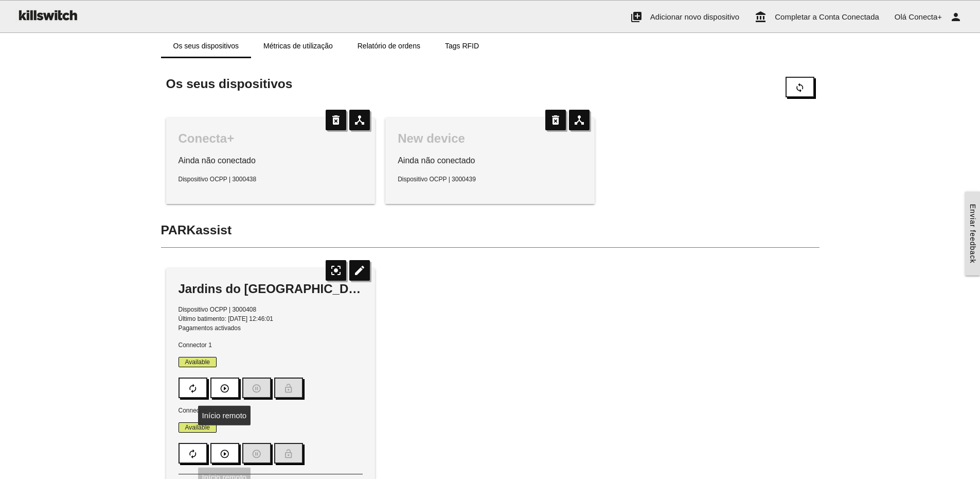 The image size is (980, 479). What do you see at coordinates (218, 309) in the screenshot?
I see `span: Dispositivo OCPP | 3000408` at bounding box center [218, 309].